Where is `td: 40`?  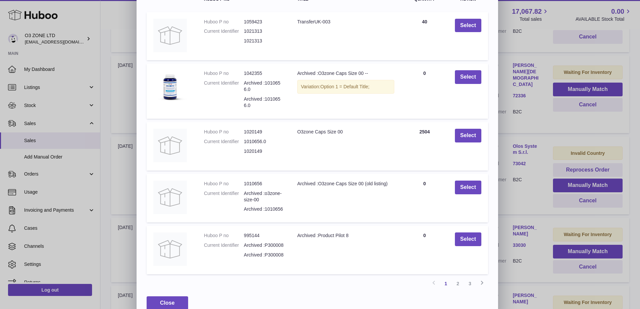
td: 40 is located at coordinates (425, 36).